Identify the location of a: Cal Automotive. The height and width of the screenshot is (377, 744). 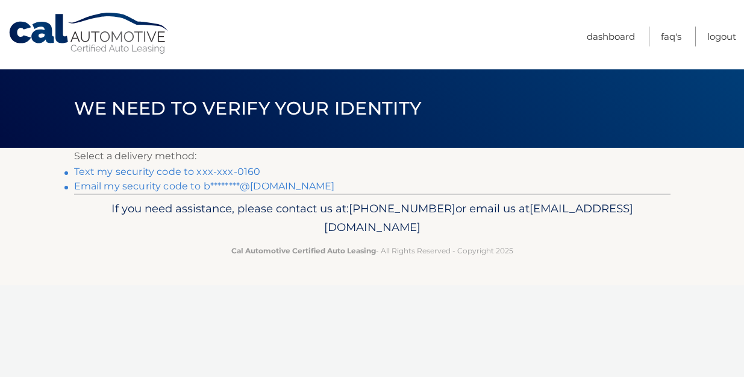
(89, 33).